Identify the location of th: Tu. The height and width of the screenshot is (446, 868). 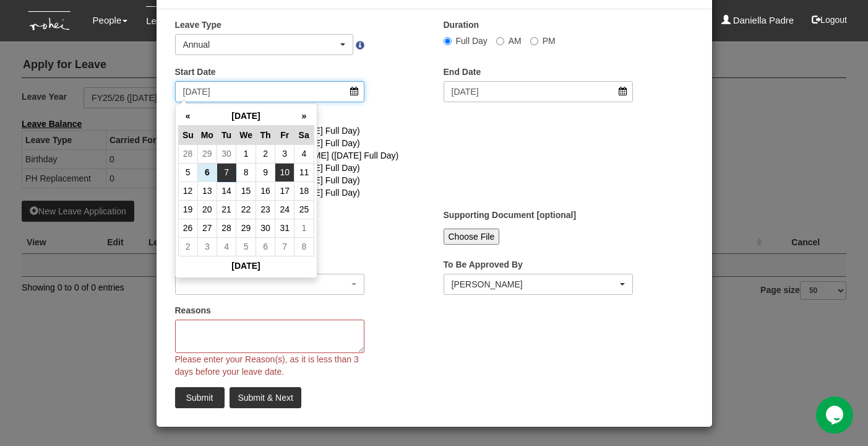
(227, 135).